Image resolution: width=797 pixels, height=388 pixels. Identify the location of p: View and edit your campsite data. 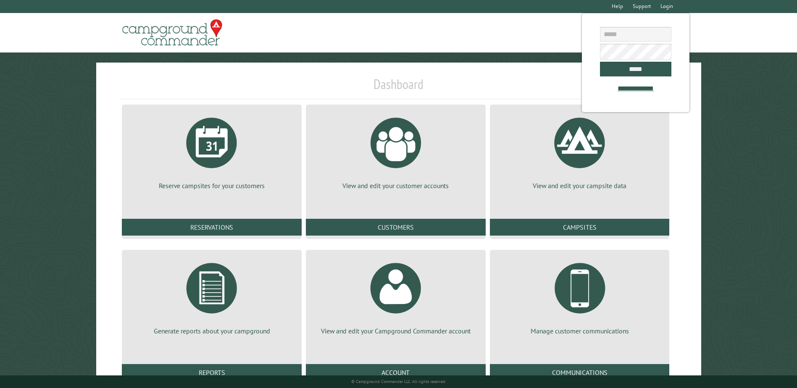
(580, 186).